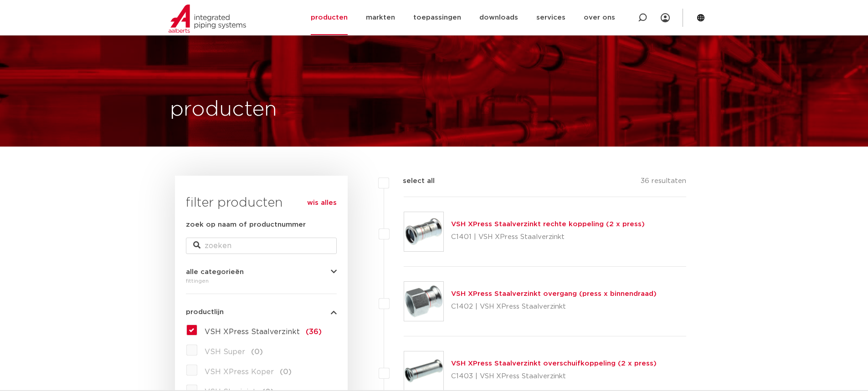 This screenshot has width=868, height=391. I want to click on h1: producten, so click(224, 110).